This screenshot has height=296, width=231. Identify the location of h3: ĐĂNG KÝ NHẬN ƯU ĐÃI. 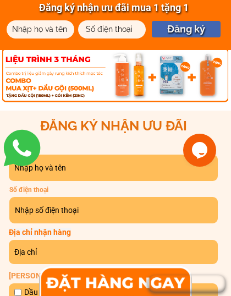
(113, 126).